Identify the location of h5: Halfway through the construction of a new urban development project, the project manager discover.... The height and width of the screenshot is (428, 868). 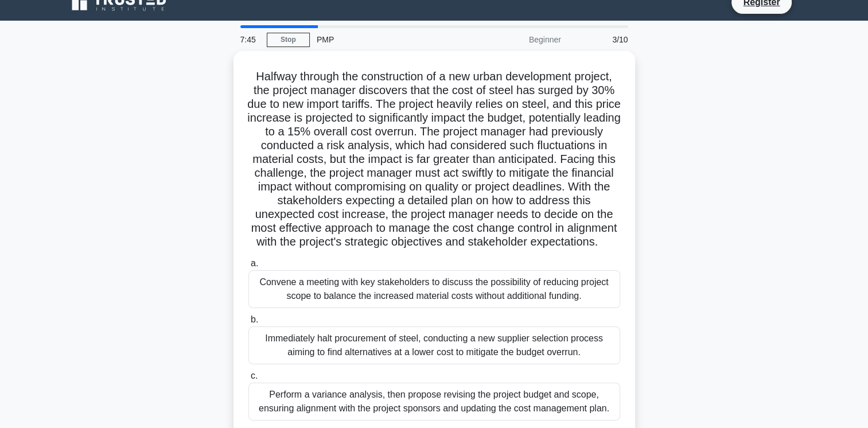
(434, 159).